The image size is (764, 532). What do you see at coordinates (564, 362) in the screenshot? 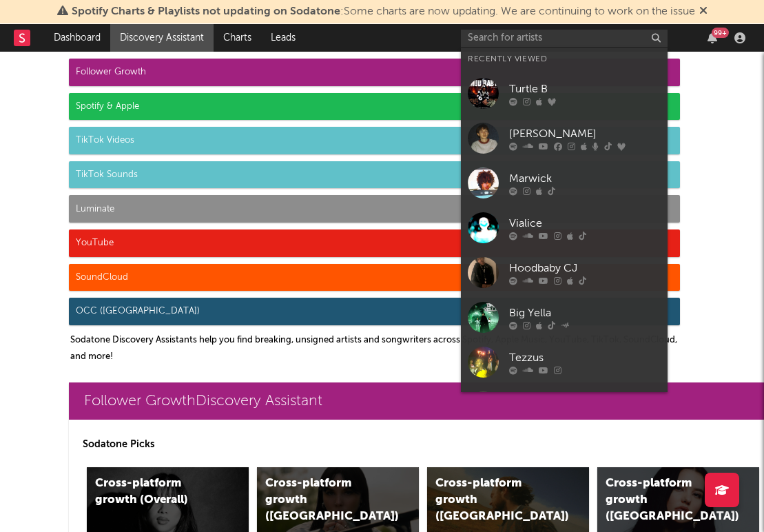
I see `a: Tezzus` at bounding box center [564, 362].